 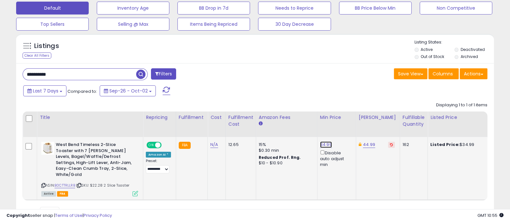 I want to click on div: Disable auto adjust min, so click(x=335, y=158).